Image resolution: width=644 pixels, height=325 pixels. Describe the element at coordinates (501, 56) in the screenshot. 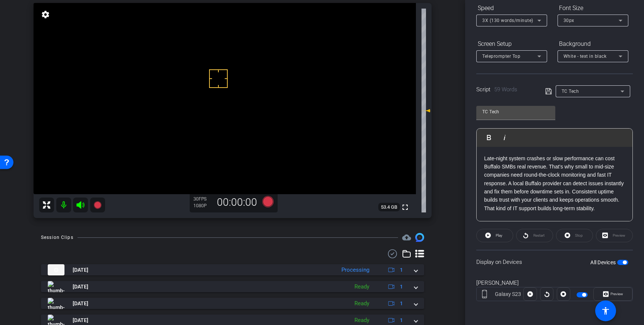

I see `span: Teleprompter Top` at that location.